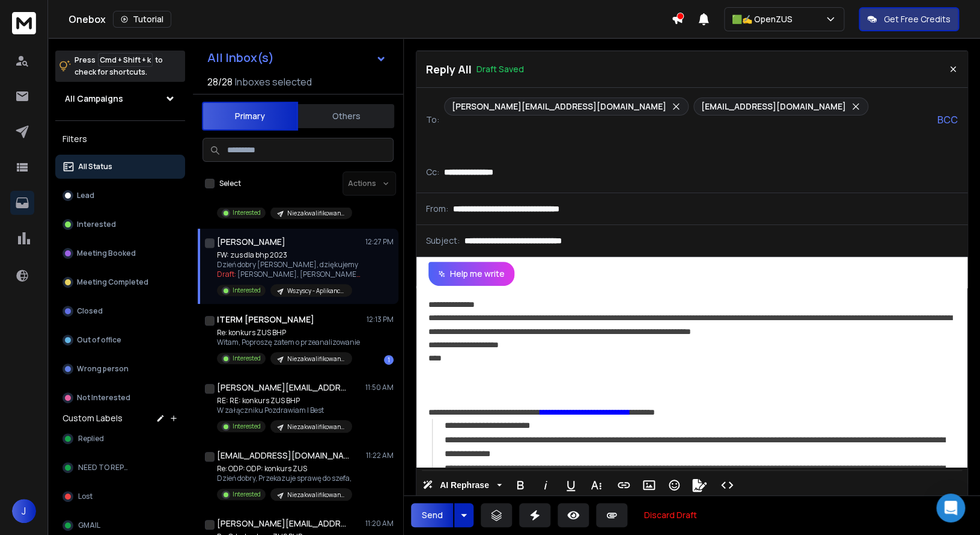 This screenshot has height=535, width=980. I want to click on button: J, so click(24, 511).